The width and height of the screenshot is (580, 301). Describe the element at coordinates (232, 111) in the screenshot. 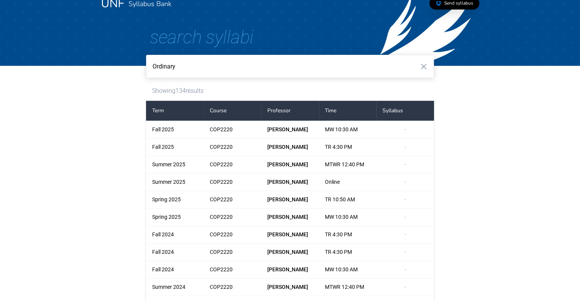

I see `div: Course` at that location.